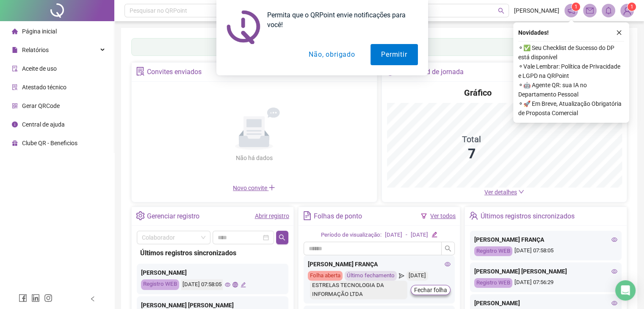 The width and height of the screenshot is (644, 309). What do you see at coordinates (501, 192) in the screenshot?
I see `span: Ver detalhes` at bounding box center [501, 192].